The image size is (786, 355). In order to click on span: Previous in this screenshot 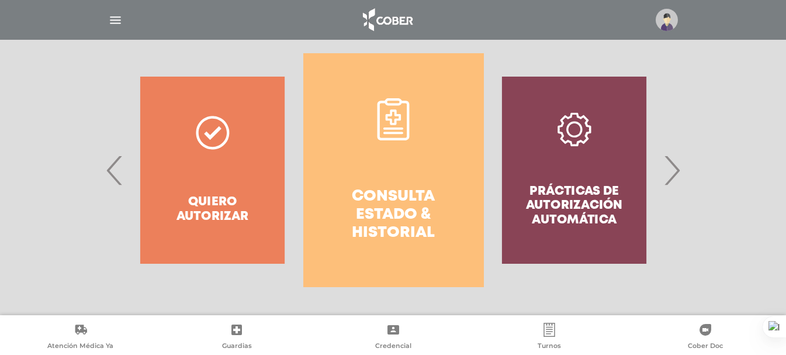, I will do `click(115, 170)`.